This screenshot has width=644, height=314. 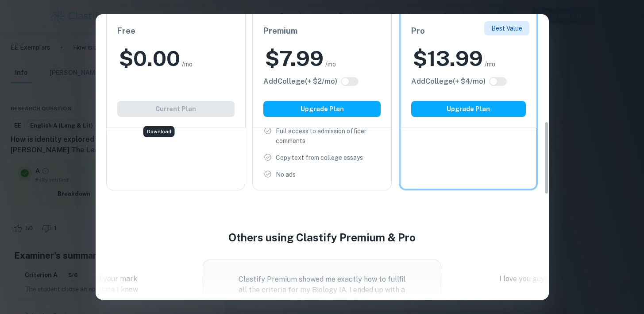 What do you see at coordinates (176, 31) in the screenshot?
I see `h6: Free` at bounding box center [176, 31].